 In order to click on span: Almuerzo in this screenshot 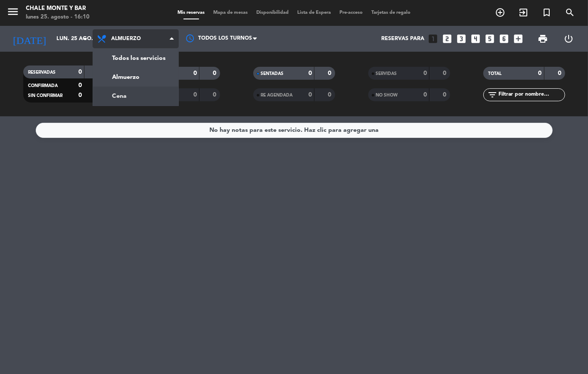, I will do `click(126, 39)`.